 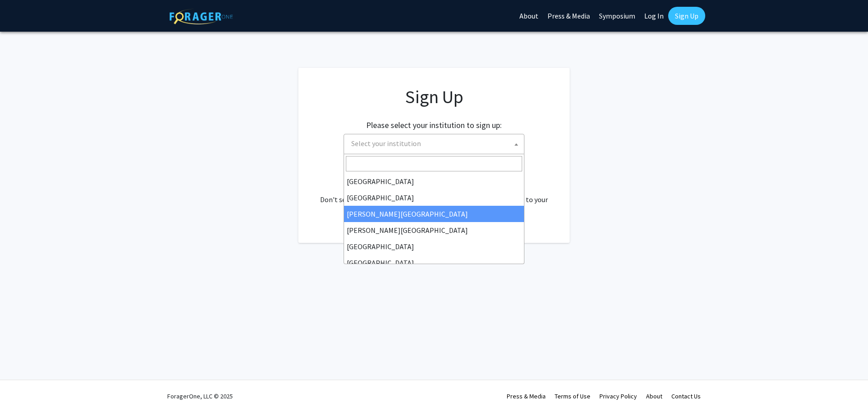 What do you see at coordinates (201, 16) in the screenshot?
I see `img: ForagerOne Logo` at bounding box center [201, 16].